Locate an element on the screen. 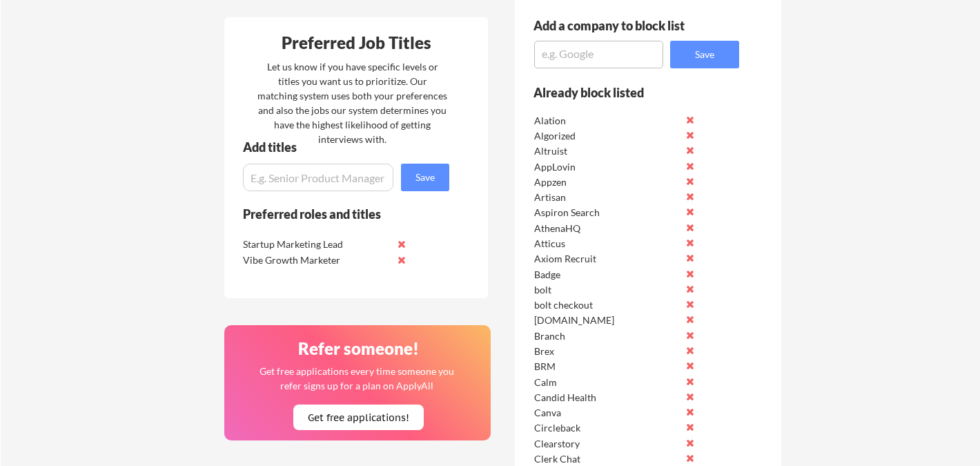  div: Get free applications every time someone you refer signs up for a plan on ApplyAll is located at coordinates (356, 379).